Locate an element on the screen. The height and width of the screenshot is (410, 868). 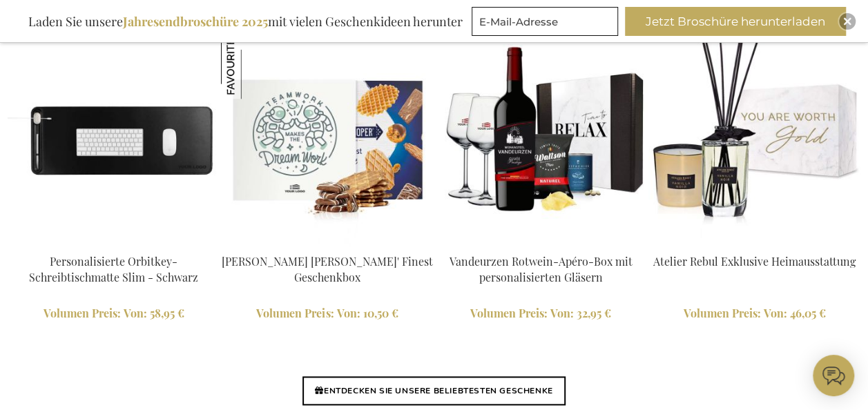
span: 10,50 € is located at coordinates (380, 313).